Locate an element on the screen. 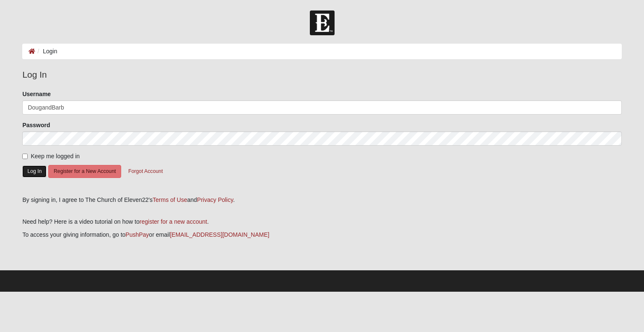  a: Privacy Policy is located at coordinates (215, 199).